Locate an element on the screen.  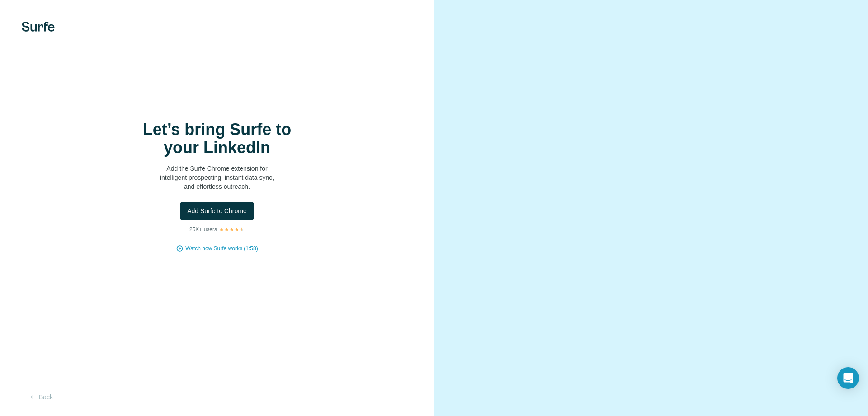
p: 25K+ users is located at coordinates (203, 229).